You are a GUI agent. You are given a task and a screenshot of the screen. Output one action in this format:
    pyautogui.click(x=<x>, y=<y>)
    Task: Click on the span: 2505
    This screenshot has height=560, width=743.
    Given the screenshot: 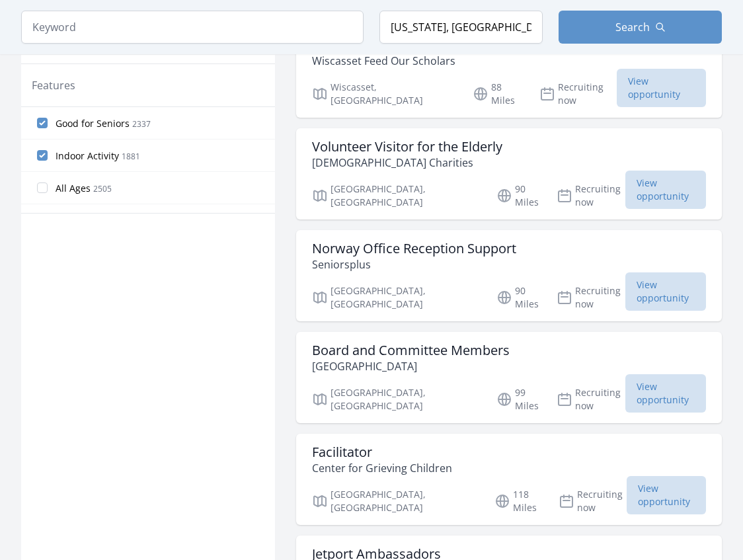 What is the action you would take?
    pyautogui.click(x=102, y=188)
    